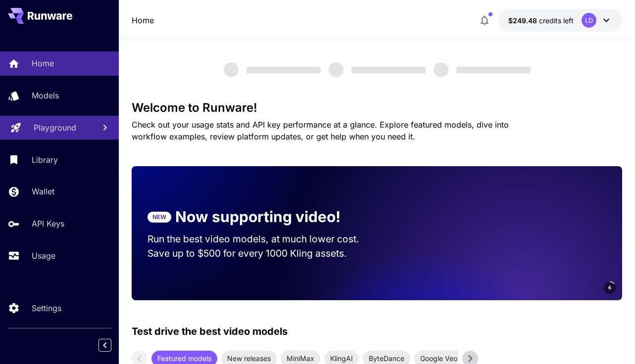 This screenshot has height=364, width=635. Describe the element at coordinates (300, 358) in the screenshot. I see `span: MiniMax` at that location.